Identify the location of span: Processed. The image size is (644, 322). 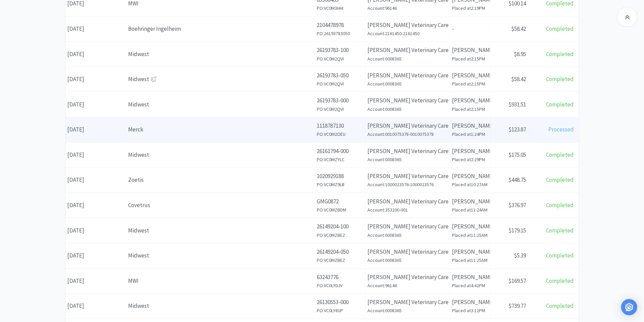
(561, 130).